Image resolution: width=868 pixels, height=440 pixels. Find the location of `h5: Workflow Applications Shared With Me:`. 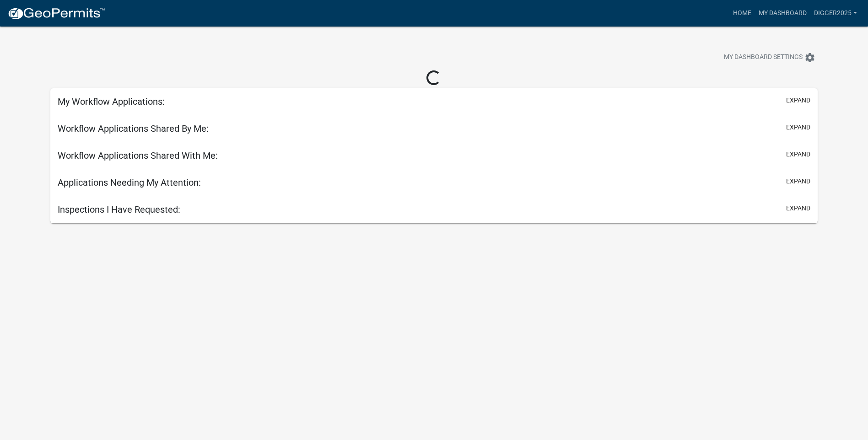

h5: Workflow Applications Shared With Me: is located at coordinates (138, 155).